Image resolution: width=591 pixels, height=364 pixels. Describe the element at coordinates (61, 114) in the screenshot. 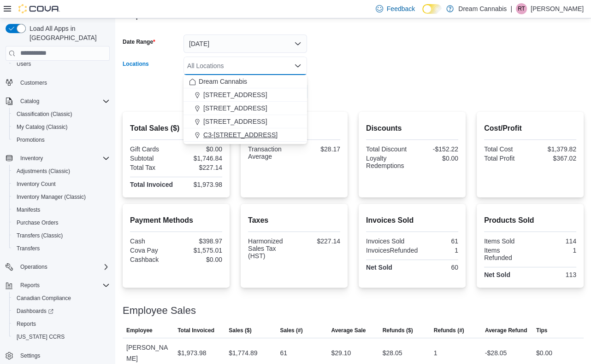

I see `button: Classification (Classic)` at that location.